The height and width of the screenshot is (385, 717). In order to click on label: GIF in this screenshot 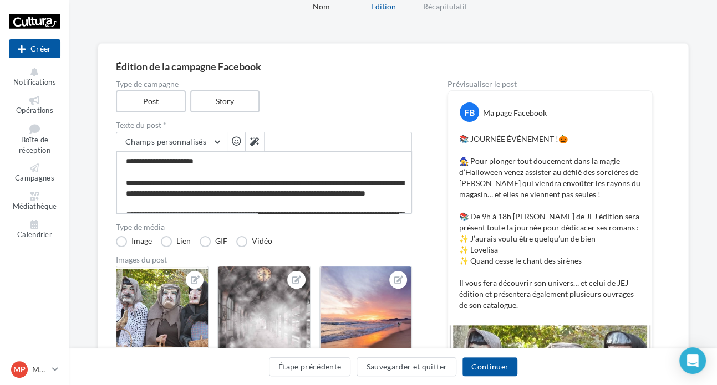, I will do `click(213, 242)`.